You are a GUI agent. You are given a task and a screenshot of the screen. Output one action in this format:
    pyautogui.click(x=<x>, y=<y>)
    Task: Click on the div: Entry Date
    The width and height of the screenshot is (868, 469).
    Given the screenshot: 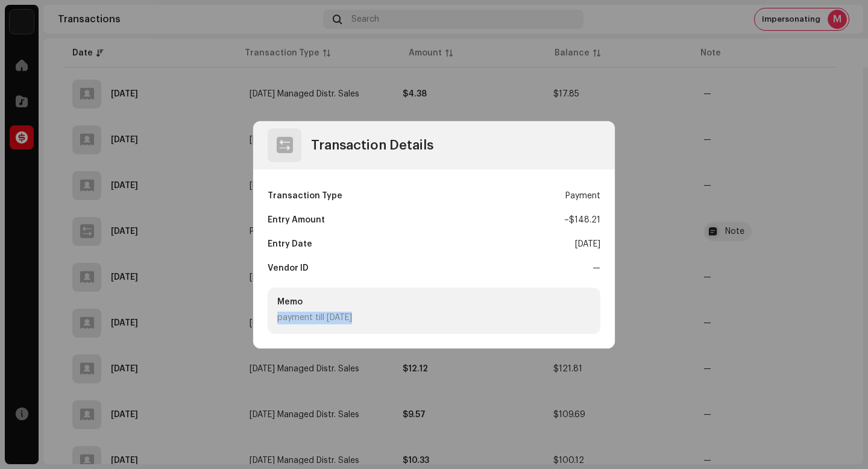 What is the action you would take?
    pyautogui.click(x=290, y=244)
    